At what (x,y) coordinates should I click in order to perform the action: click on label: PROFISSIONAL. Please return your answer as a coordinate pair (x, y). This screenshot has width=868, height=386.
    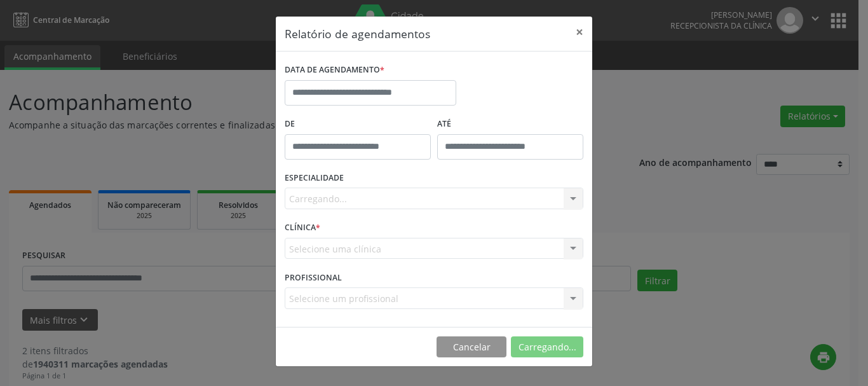
    Looking at the image, I should click on (314, 277).